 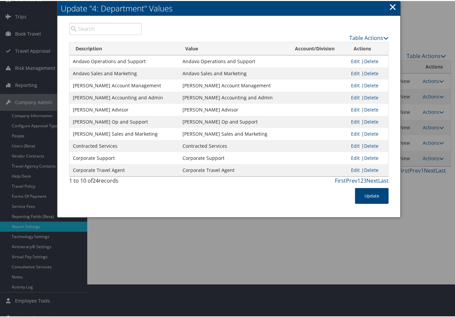 What do you see at coordinates (234, 48) in the screenshot?
I see `th: Value: activate to sort column ascending` at bounding box center [234, 48].